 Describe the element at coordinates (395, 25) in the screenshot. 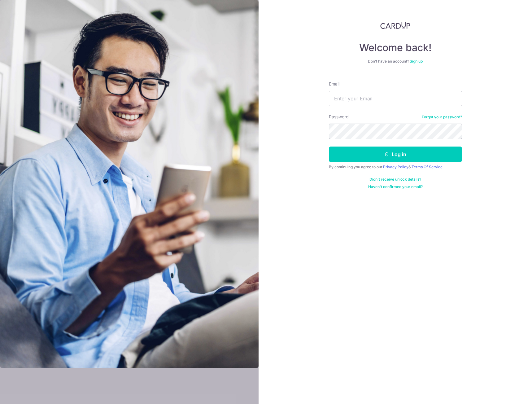

I see `img: CardUp Logo` at that location.